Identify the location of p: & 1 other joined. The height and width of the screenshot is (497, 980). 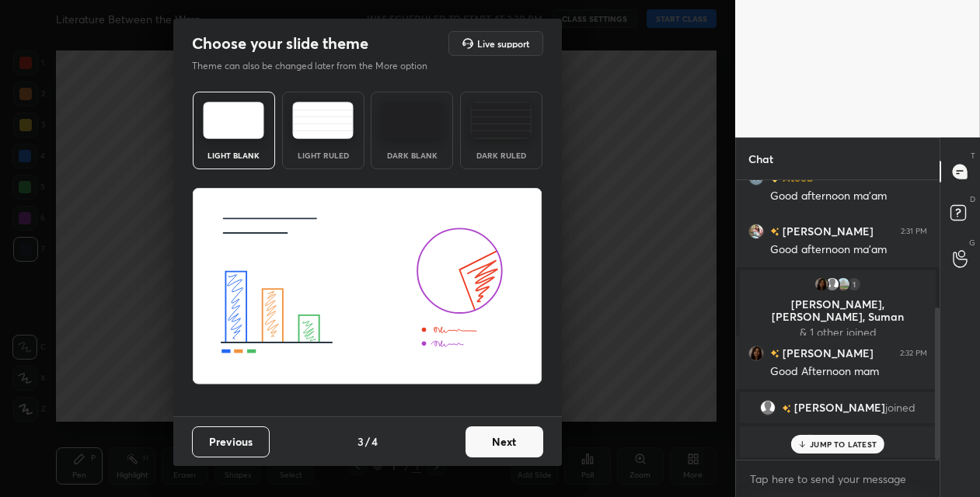
(838, 333).